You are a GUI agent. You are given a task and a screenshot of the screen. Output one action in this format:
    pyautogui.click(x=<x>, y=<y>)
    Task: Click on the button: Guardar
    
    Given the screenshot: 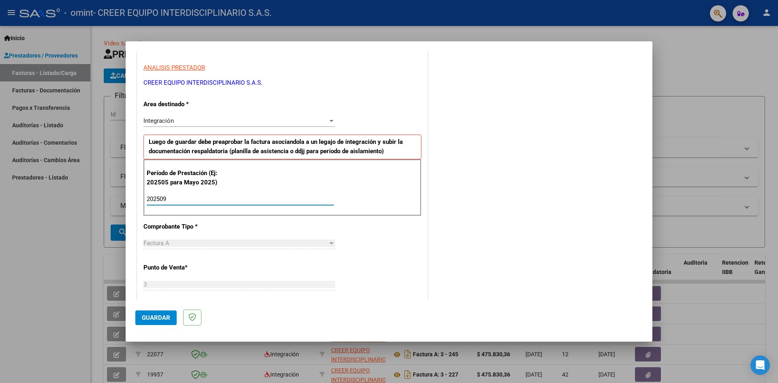 What is the action you would take?
    pyautogui.click(x=156, y=318)
    